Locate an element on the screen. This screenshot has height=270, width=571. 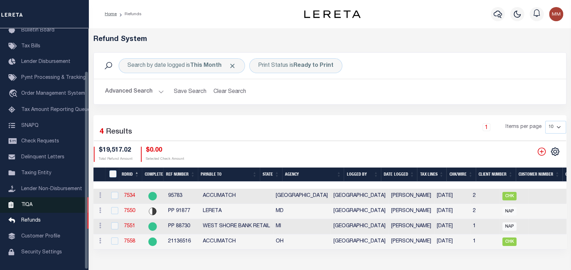
button: Save Search is located at coordinates (190, 92).